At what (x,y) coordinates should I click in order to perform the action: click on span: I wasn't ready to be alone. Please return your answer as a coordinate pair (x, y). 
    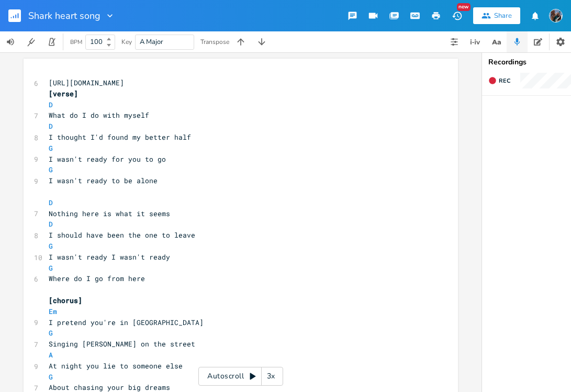
    Looking at the image, I should click on (103, 181).